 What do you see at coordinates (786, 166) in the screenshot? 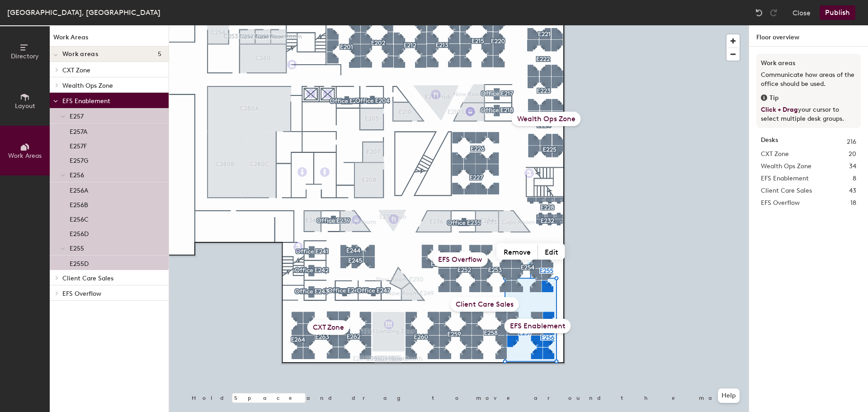
I see `span: Wealth Ops Zone` at bounding box center [786, 166].